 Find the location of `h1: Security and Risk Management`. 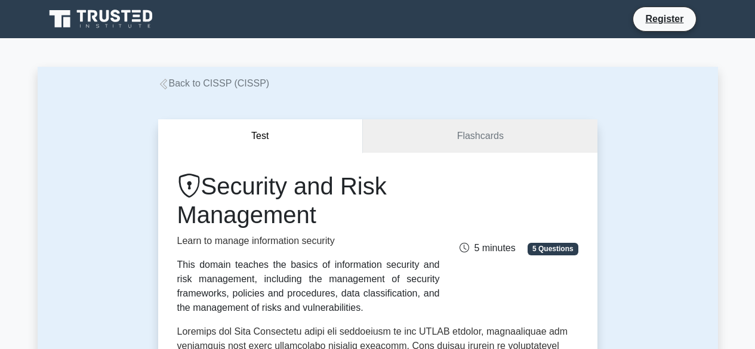

h1: Security and Risk Management is located at coordinates (309, 201).